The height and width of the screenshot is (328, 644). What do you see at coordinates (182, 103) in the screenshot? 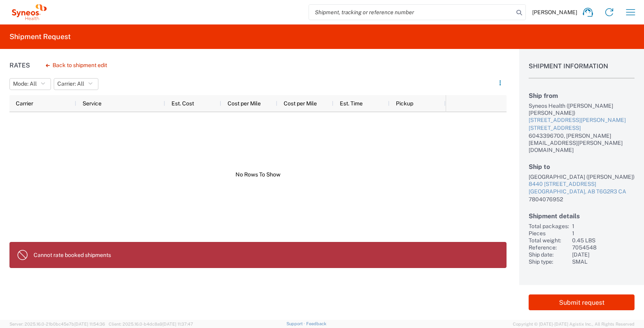
I see `span: Est. Cost` at bounding box center [182, 103].